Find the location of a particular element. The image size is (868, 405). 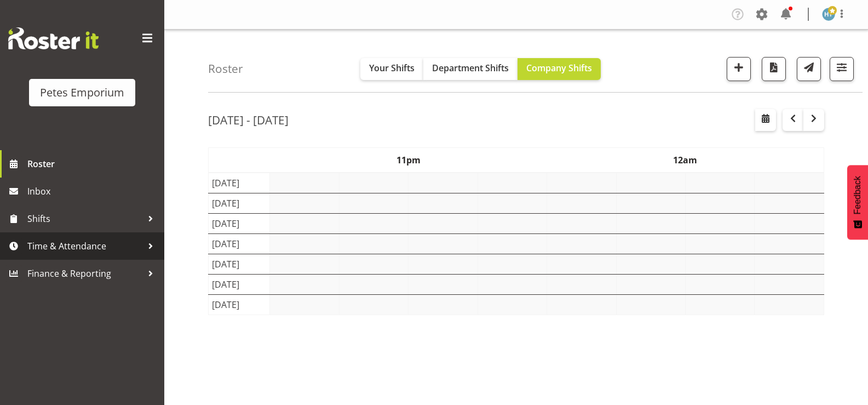

button: Send a list of all shifts for the selected filtered period to all rostered employees. is located at coordinates (809, 69).